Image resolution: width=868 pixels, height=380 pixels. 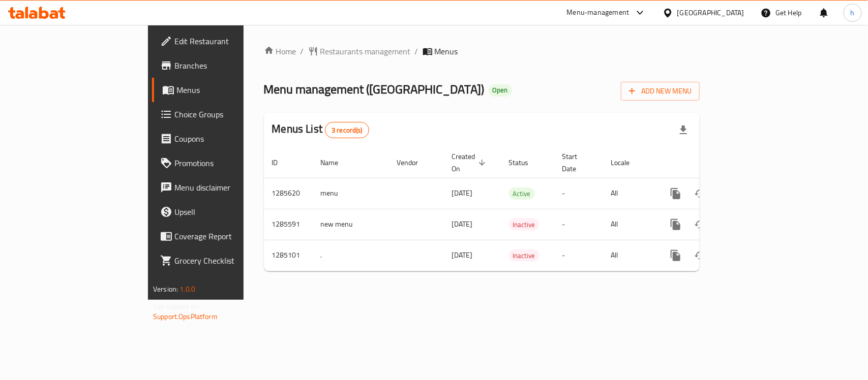 I want to click on span: Name, so click(x=336, y=163).